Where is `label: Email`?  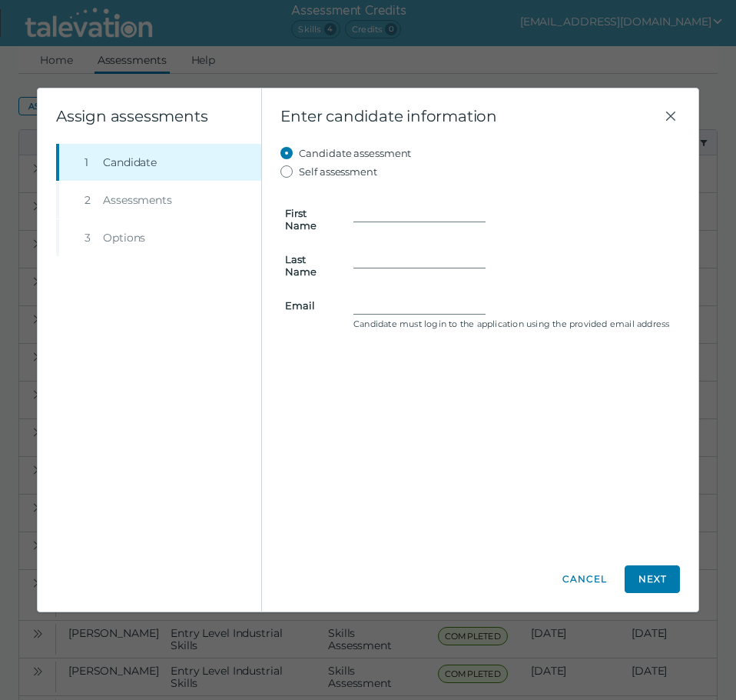
label: Email is located at coordinates (310, 305).